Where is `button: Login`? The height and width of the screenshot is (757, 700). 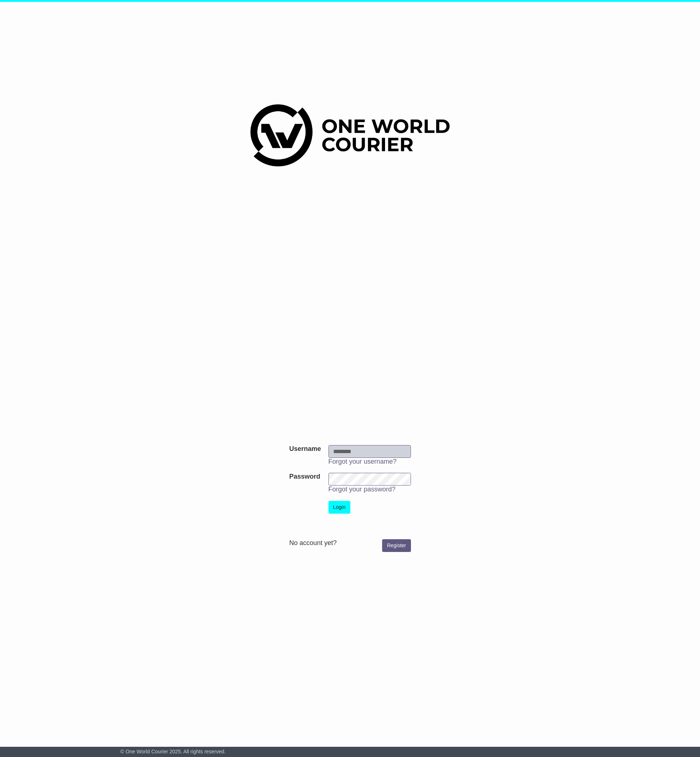
button: Login is located at coordinates (339, 507).